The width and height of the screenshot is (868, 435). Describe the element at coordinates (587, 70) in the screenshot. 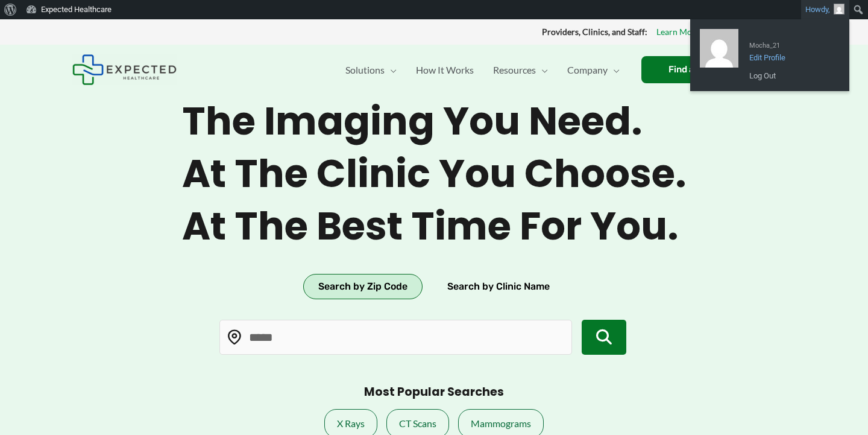

I see `span: Company` at that location.